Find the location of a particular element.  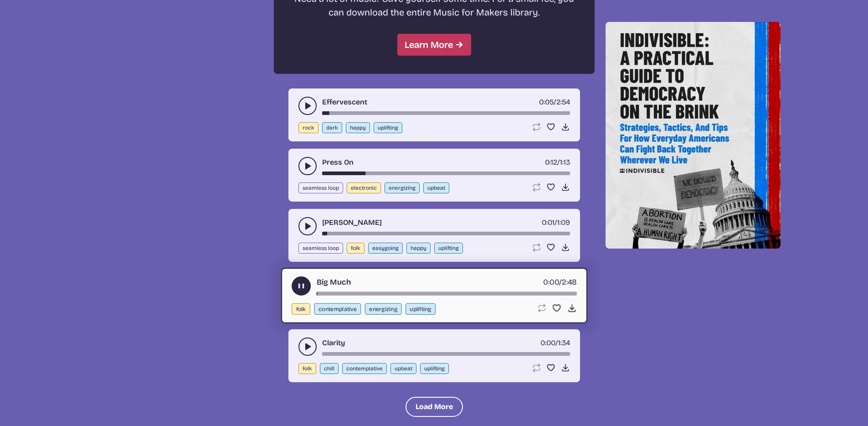

button: easygoing is located at coordinates (385, 248).